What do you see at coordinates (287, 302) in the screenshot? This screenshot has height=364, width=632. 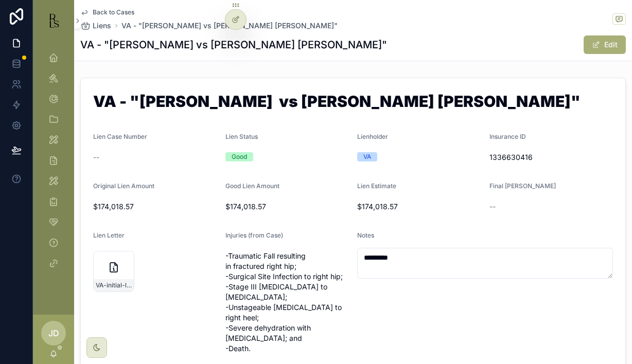 I see `span: -Traumatic Fall resulting in fractured right hip; -Surgical Site Infection to right hip; -Stage I...` at bounding box center [287, 302].